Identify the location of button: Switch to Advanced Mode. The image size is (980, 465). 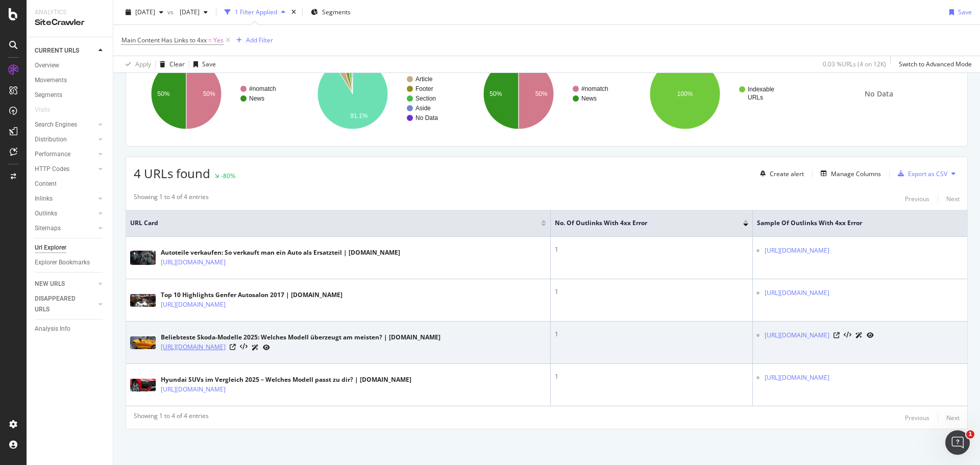
(933, 64).